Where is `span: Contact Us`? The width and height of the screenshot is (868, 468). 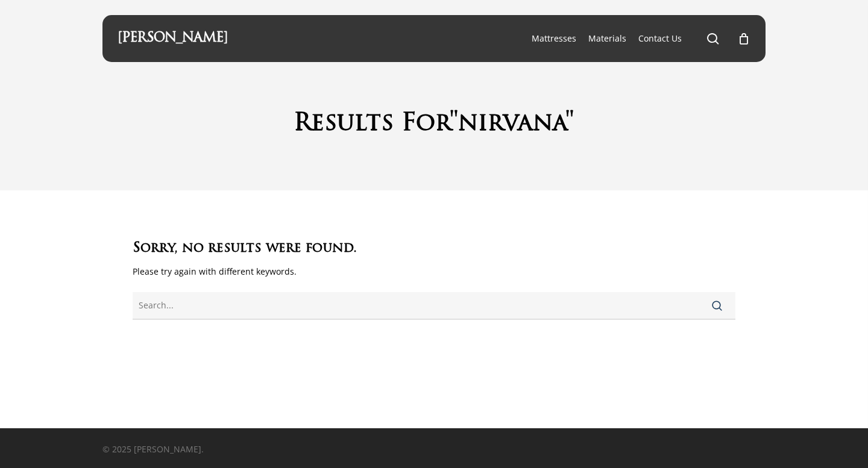
span: Contact Us is located at coordinates (660, 38).